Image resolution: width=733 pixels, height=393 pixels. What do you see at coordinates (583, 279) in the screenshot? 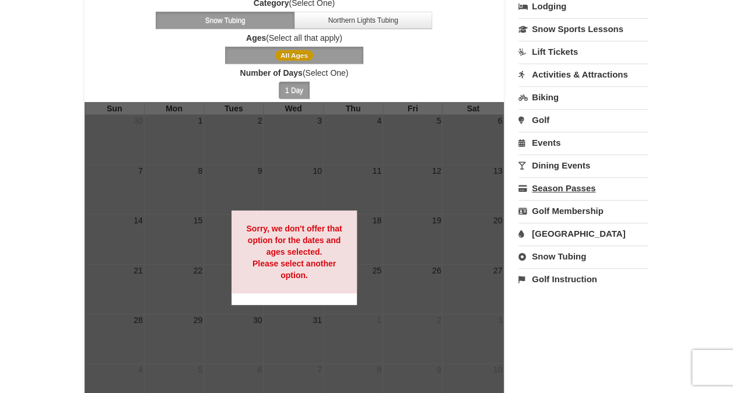
I see `a: Golf Instruction` at bounding box center [583, 279].